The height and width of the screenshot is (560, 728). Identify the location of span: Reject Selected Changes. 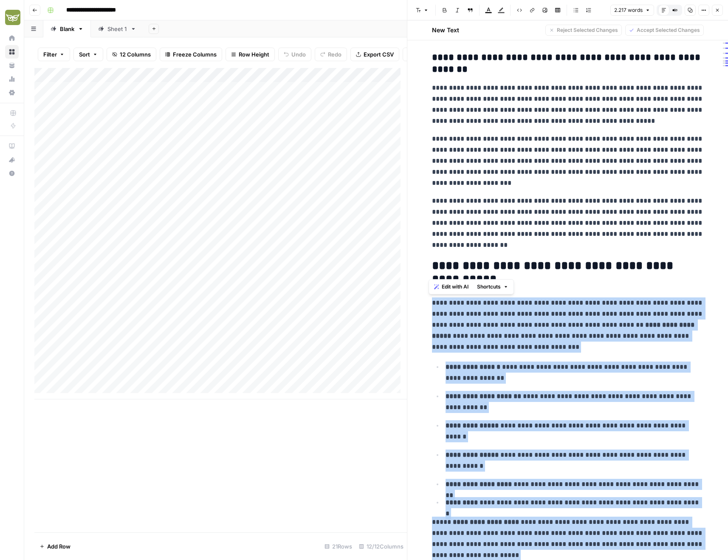
(587, 30).